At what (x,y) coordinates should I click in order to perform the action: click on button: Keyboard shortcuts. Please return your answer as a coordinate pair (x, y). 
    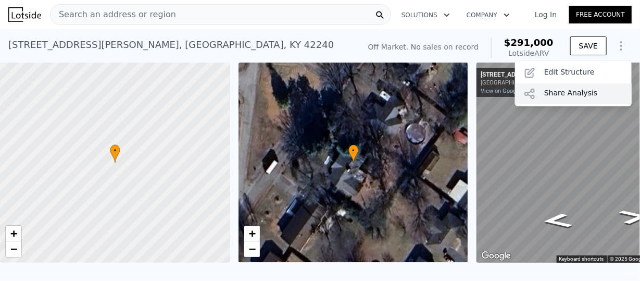
    Looking at the image, I should click on (582, 259).